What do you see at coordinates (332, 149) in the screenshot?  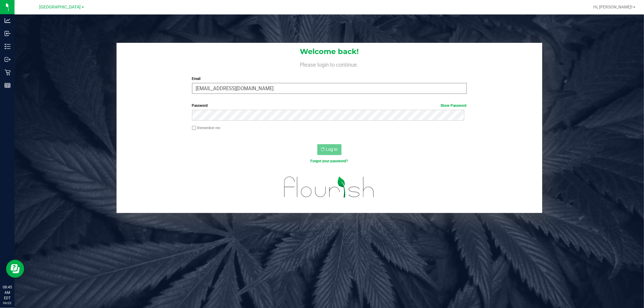 I see `span: Log In` at bounding box center [332, 149].